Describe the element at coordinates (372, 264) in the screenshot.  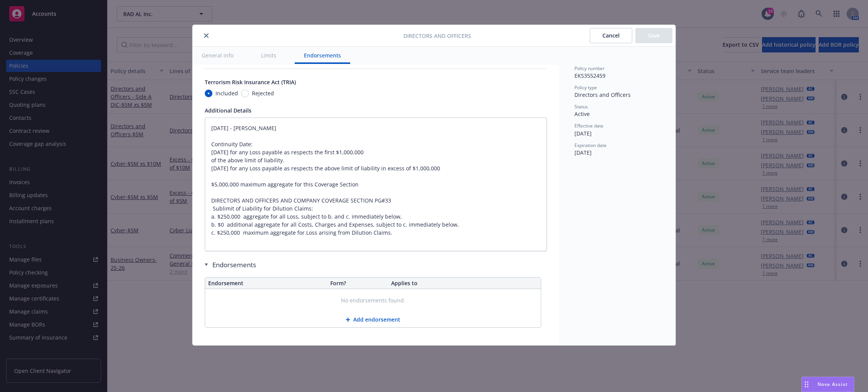
I see `div: Endorsements` at that location.